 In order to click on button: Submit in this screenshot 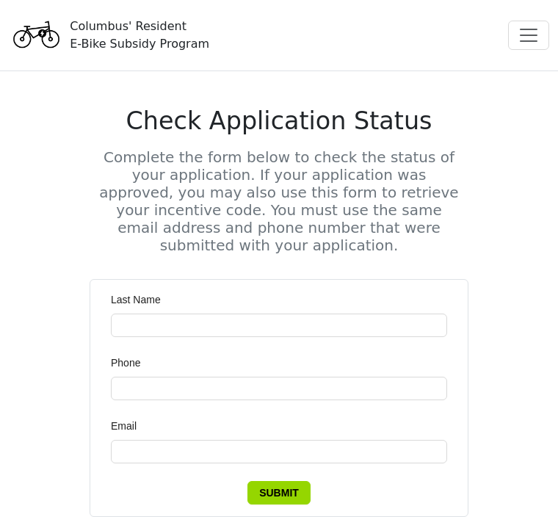, I will do `click(279, 493)`.